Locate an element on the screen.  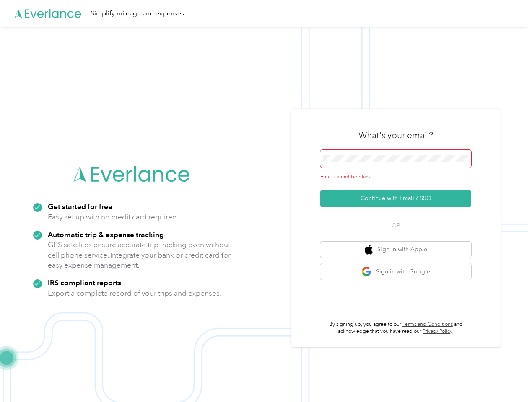
button: Continue with Email / SSO is located at coordinates (396, 199).